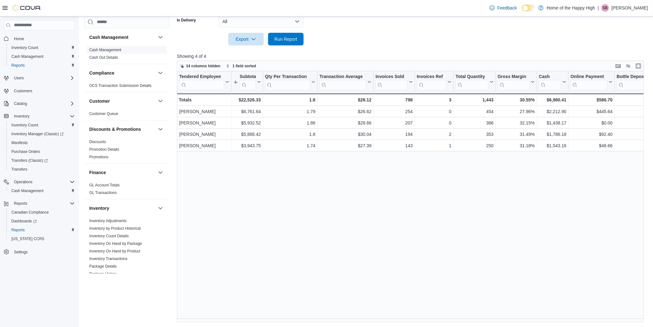  I want to click on input: Dark Mode, so click(528, 8).